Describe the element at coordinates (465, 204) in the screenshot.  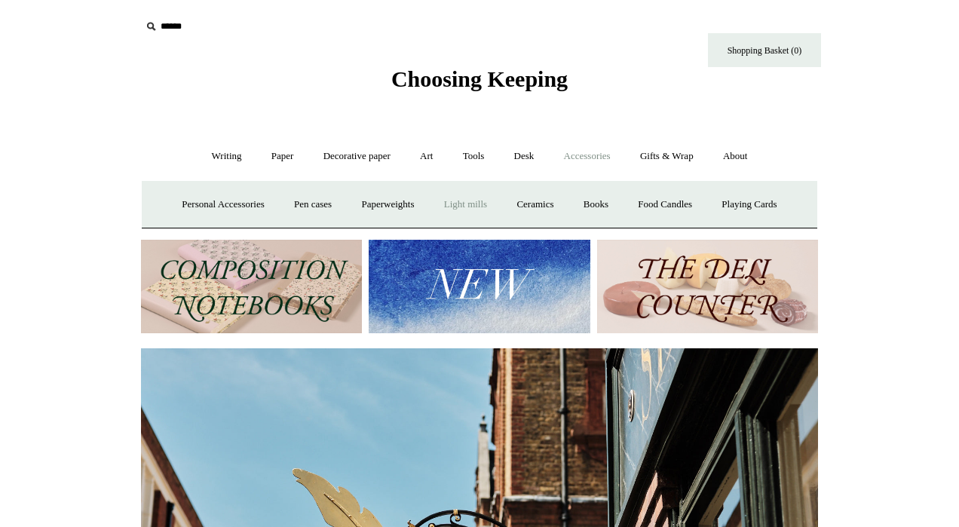
I see `a: Light mills` at that location.